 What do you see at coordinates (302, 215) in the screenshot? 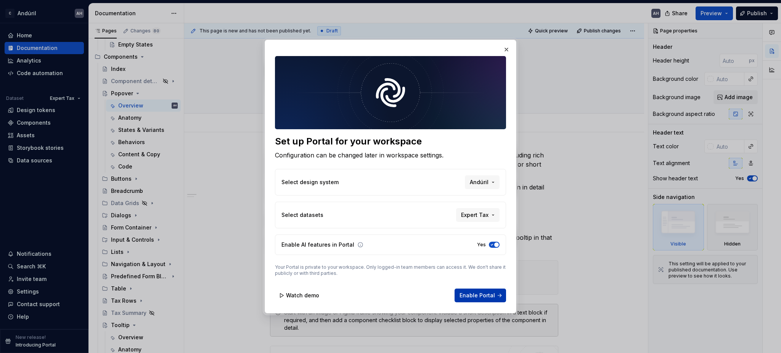
I see `p: Select datasets` at bounding box center [302, 215].